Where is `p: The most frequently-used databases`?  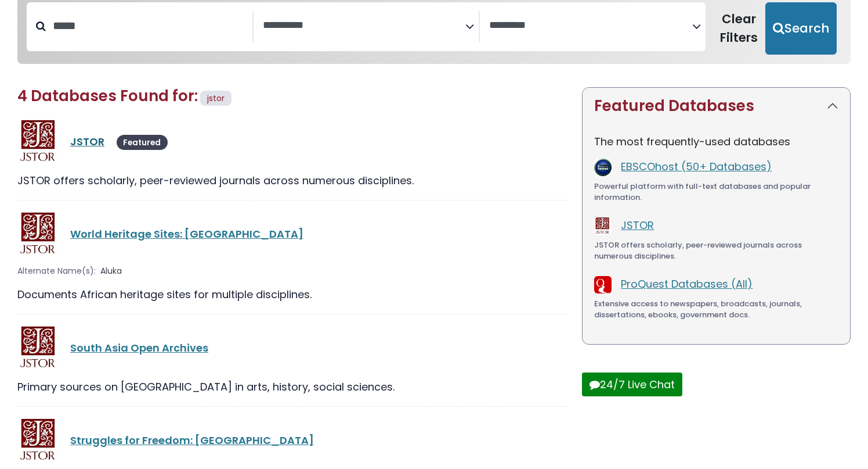
p: The most frequently-used databases is located at coordinates (716, 141).